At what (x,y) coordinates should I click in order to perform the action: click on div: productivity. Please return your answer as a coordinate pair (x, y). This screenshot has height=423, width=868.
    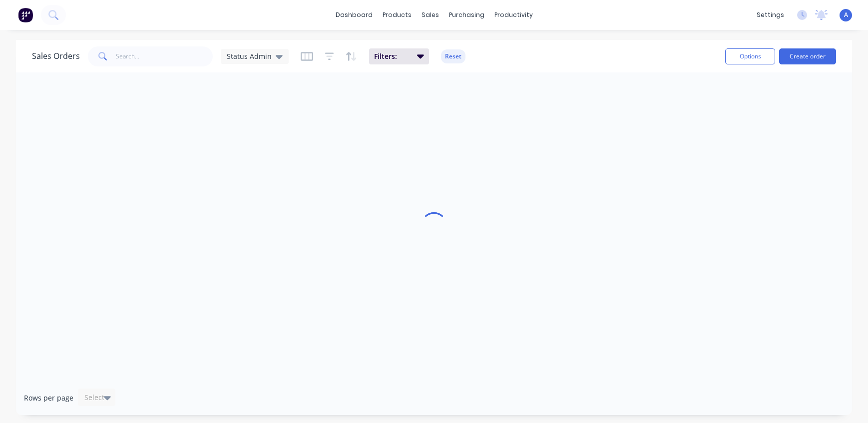
    Looking at the image, I should click on (513, 15).